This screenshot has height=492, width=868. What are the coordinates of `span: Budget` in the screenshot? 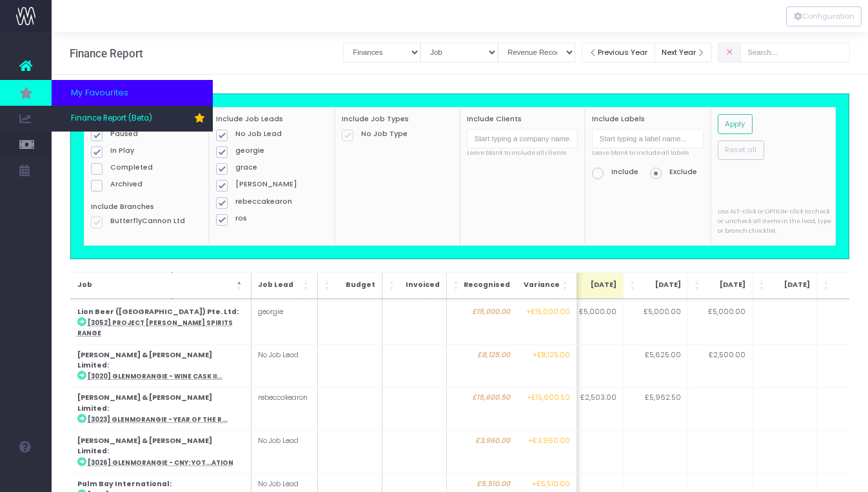 It's located at (354, 285).